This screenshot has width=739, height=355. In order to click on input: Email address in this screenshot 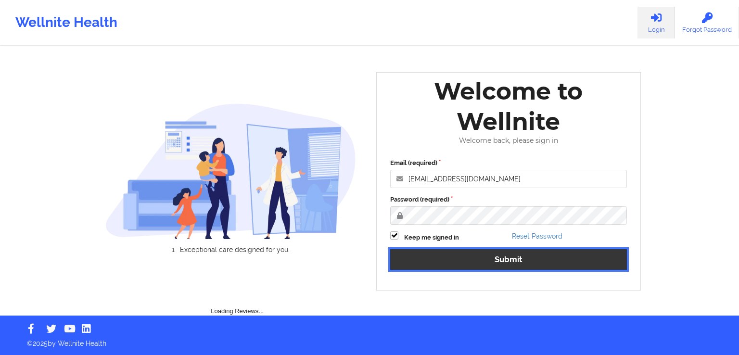, I will do `click(508, 179)`.